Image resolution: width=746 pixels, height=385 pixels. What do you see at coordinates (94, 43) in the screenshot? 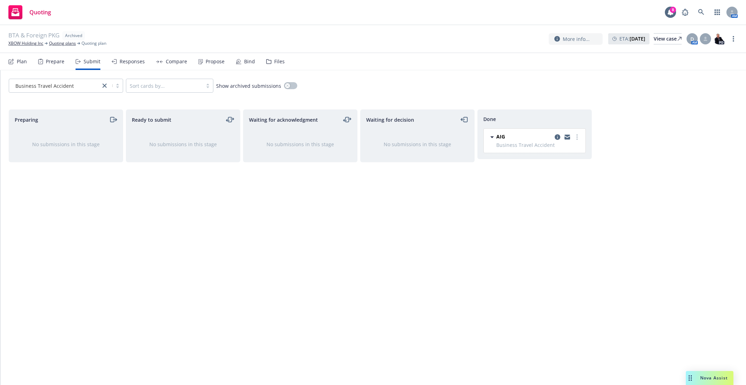
I see `span: Quoting plan` at bounding box center [94, 43].